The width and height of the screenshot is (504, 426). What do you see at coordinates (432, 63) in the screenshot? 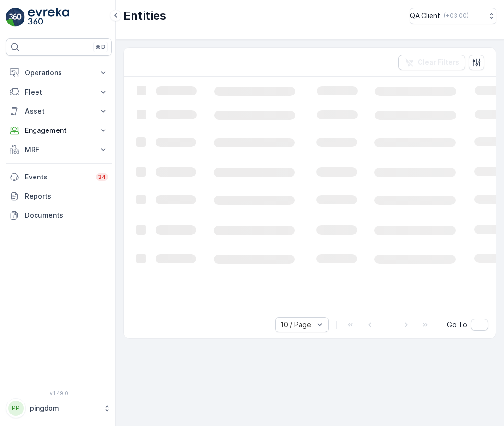
I see `button: Clear Filters` at bounding box center [432, 63].